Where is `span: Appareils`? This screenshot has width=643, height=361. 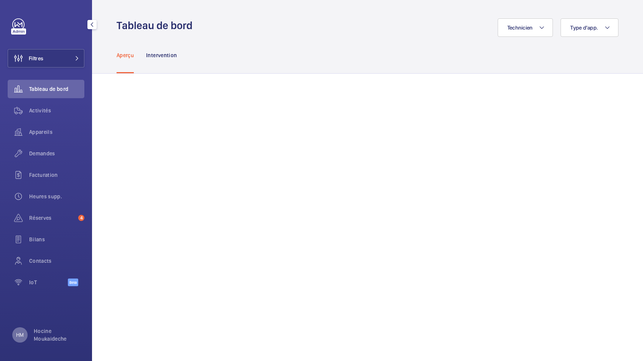 span: Appareils is located at coordinates (57, 132).